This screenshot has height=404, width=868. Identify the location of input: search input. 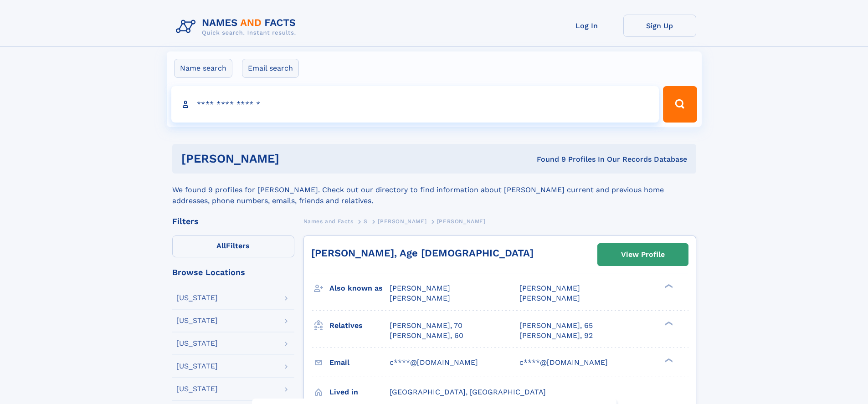
(415, 105).